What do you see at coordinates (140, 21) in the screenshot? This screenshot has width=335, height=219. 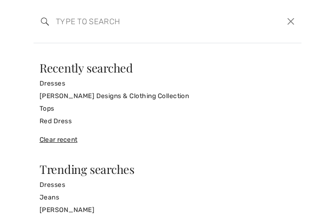 I see `input: TYPE TO SEARCH` at bounding box center [140, 21].